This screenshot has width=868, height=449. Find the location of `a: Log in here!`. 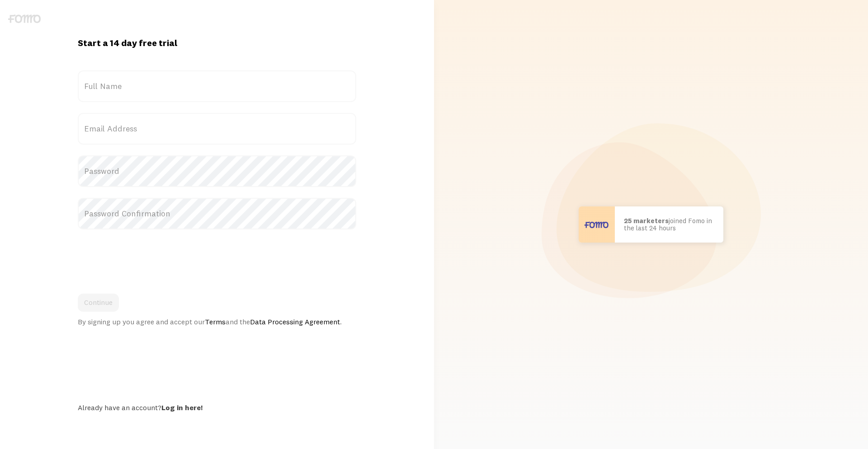

a: Log in here! is located at coordinates (182, 408).